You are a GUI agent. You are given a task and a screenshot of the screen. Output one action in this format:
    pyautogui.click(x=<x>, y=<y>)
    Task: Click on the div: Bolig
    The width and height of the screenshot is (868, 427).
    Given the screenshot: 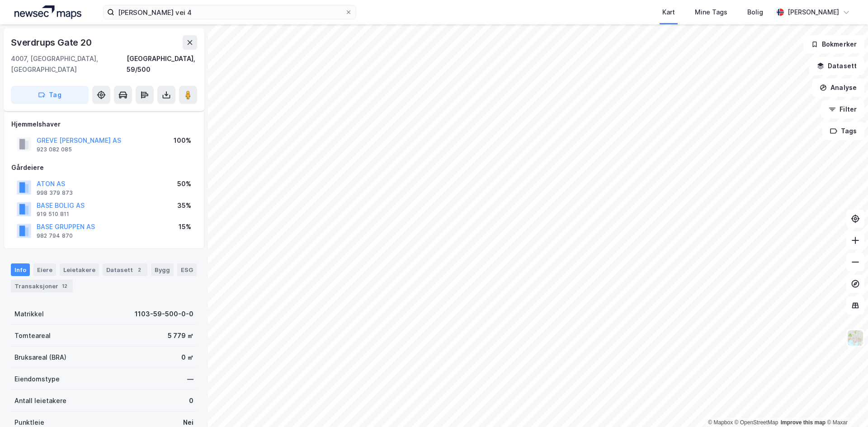 What is the action you would take?
    pyautogui.click(x=755, y=12)
    